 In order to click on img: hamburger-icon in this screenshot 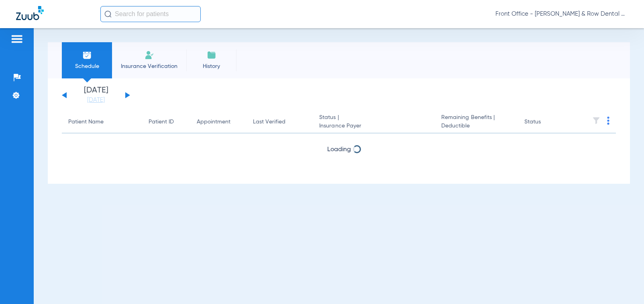, I will do `click(17, 39)`.